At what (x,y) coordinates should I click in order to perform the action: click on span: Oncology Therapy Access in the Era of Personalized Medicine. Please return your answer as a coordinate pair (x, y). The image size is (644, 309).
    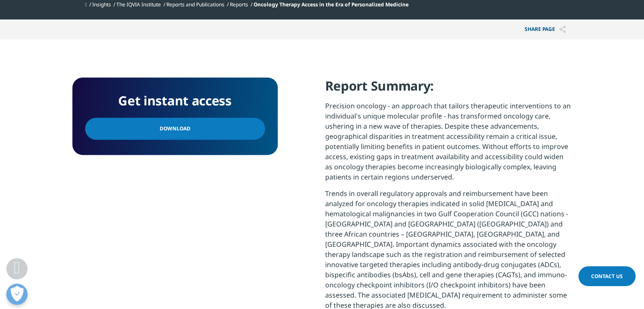
    Looking at the image, I should click on (331, 4).